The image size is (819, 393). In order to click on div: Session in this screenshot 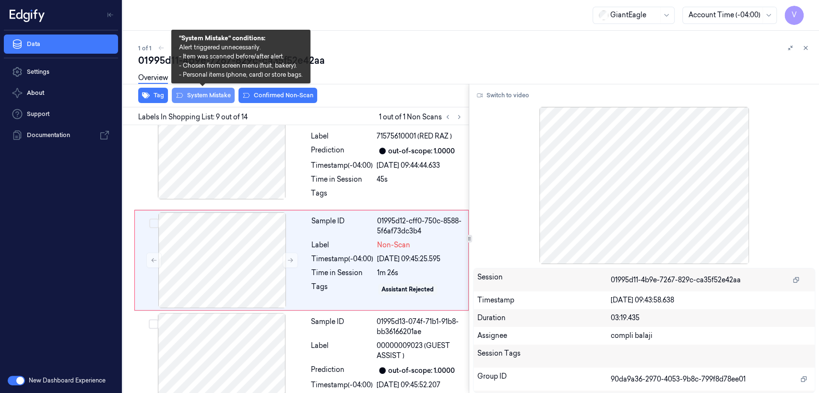, I will do `click(544, 280)`.